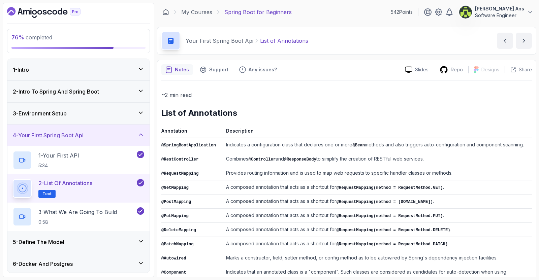 The image size is (539, 280). What do you see at coordinates (182, 70) in the screenshot?
I see `p: Notes` at bounding box center [182, 70].